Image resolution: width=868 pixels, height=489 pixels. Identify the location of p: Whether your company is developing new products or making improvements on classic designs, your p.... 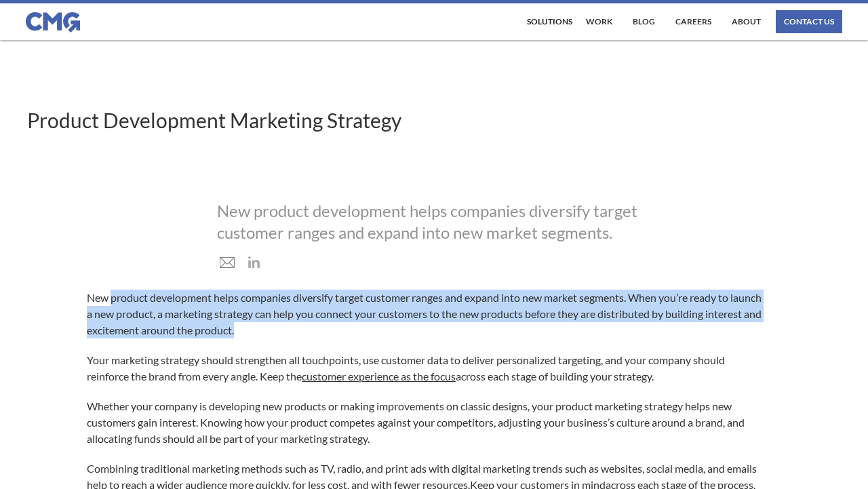
(428, 423).